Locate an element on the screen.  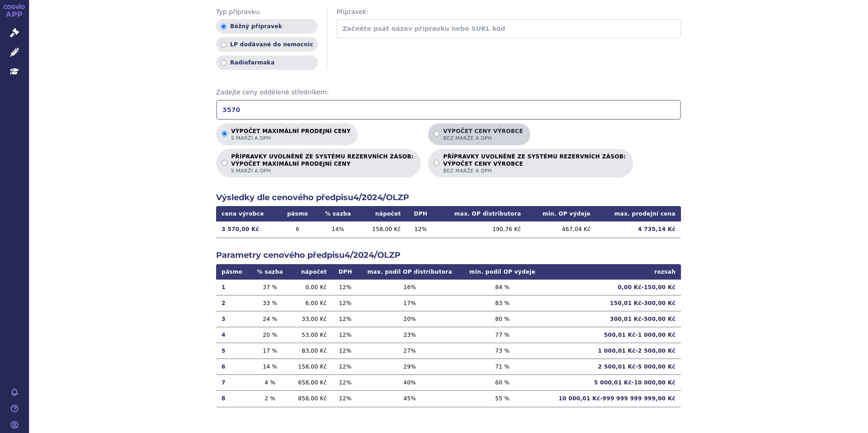
input: Běžný přípravek is located at coordinates (223, 26).